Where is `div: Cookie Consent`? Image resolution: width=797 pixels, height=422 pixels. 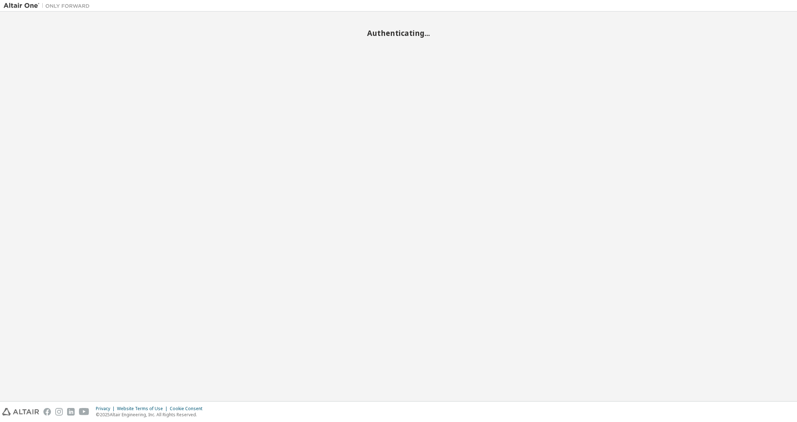 div: Cookie Consent is located at coordinates (188, 408).